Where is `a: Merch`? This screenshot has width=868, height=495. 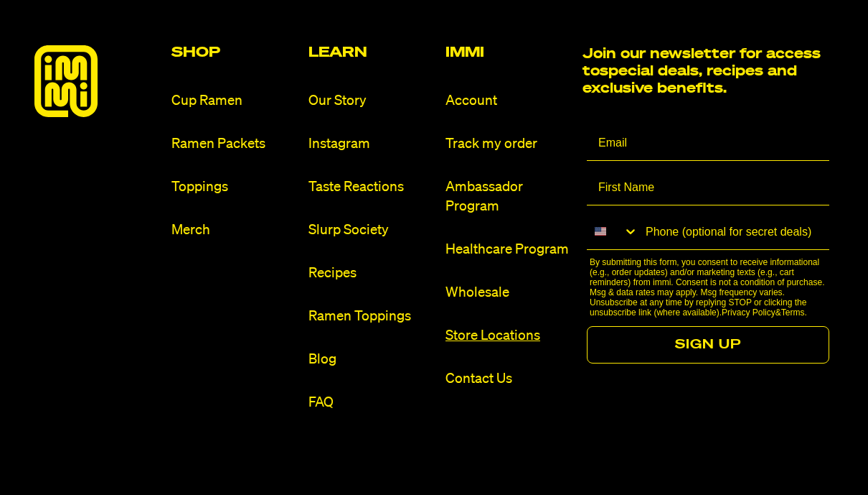
a: Merch is located at coordinates (234, 230).